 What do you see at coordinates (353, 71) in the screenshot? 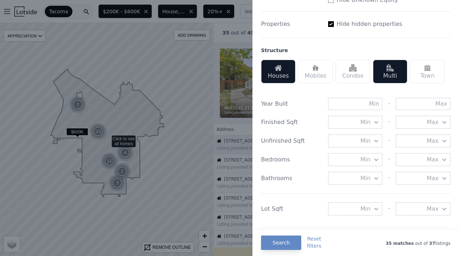
I see `div: Condos` at bounding box center [353, 71].